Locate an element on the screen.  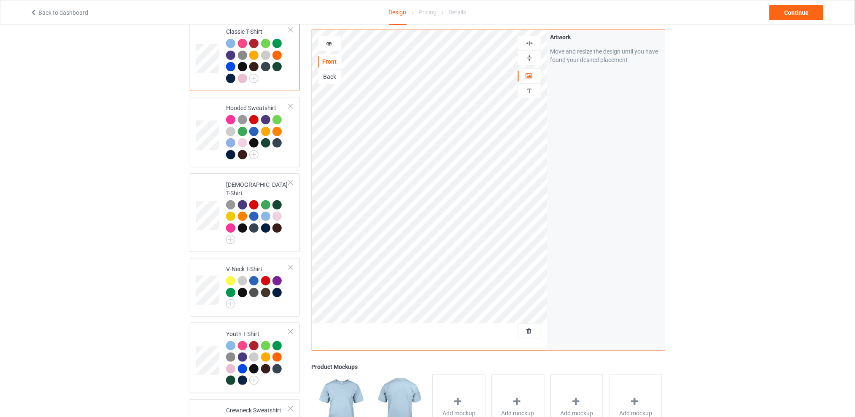
a: Back to dashboard is located at coordinates (59, 13).